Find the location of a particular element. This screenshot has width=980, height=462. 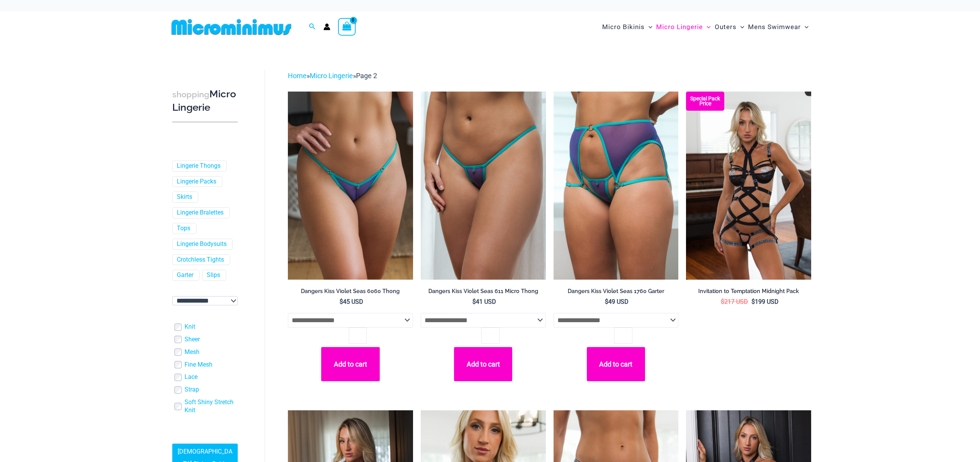

bdi: 49 USD is located at coordinates (617, 302).